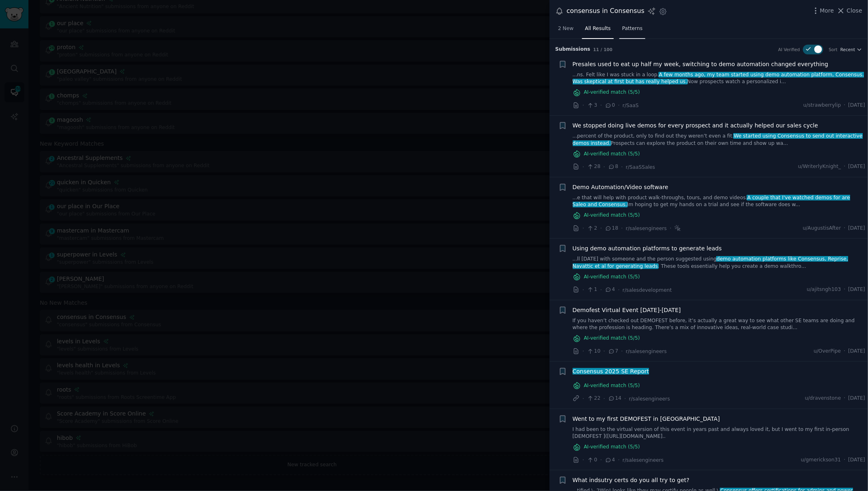  I want to click on span: r/SaaSSales, so click(640, 167).